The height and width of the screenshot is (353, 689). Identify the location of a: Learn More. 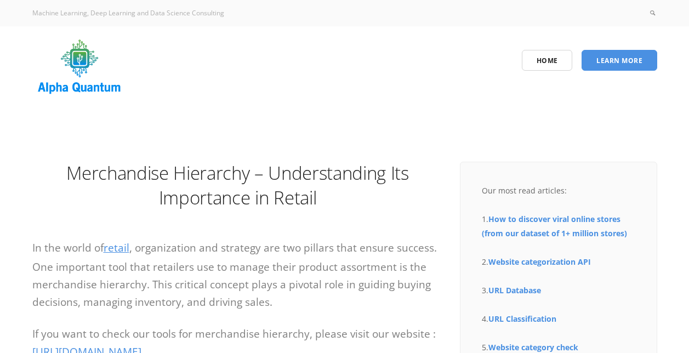
(619, 60).